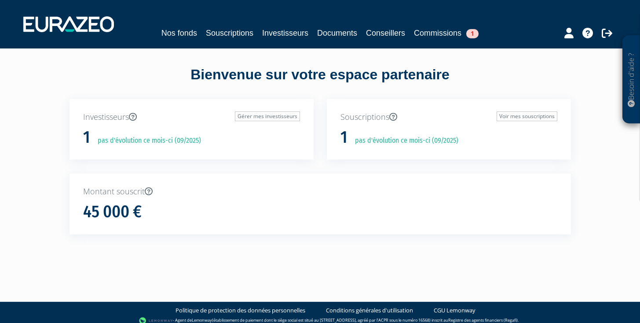 This screenshot has height=323, width=640. What do you see at coordinates (240, 310) in the screenshot?
I see `a: Politique de protection des données personnelles` at bounding box center [240, 310].